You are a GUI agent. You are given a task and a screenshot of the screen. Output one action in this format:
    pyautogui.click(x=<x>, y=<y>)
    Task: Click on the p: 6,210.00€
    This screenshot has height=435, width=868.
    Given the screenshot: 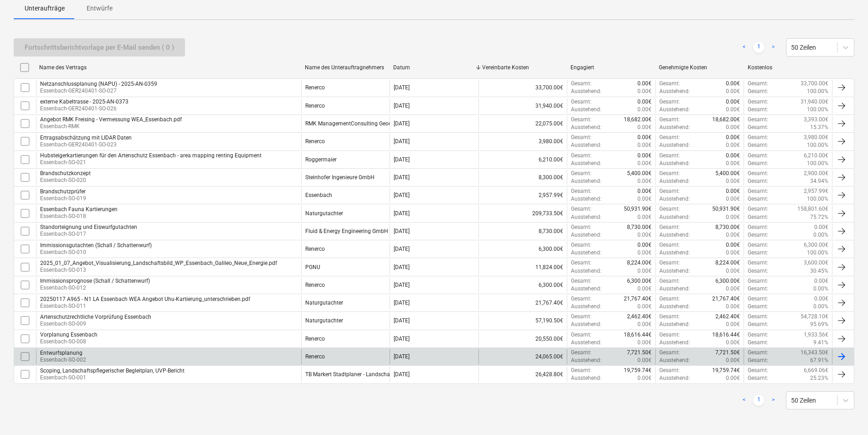 What is the action you would take?
    pyautogui.click(x=816, y=156)
    